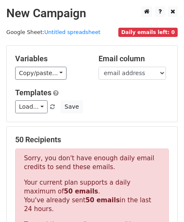  I want to click on p: Sorry, you don't have enough daily email credits to send these emails., so click(92, 163).